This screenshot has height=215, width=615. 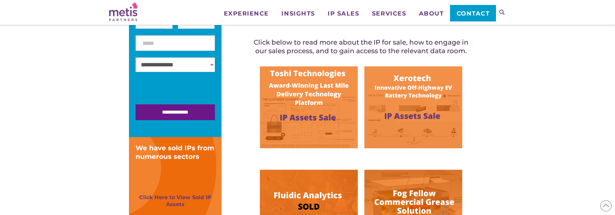 What do you see at coordinates (431, 14) in the screenshot?
I see `span: About` at bounding box center [431, 14].